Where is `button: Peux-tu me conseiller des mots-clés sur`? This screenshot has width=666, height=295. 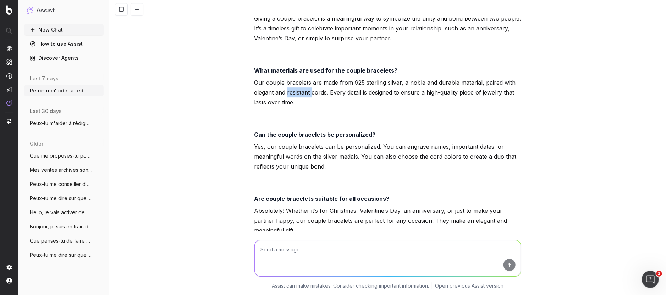
button: Peux-tu me conseiller des mots-clés sur is located at coordinates (64, 184).